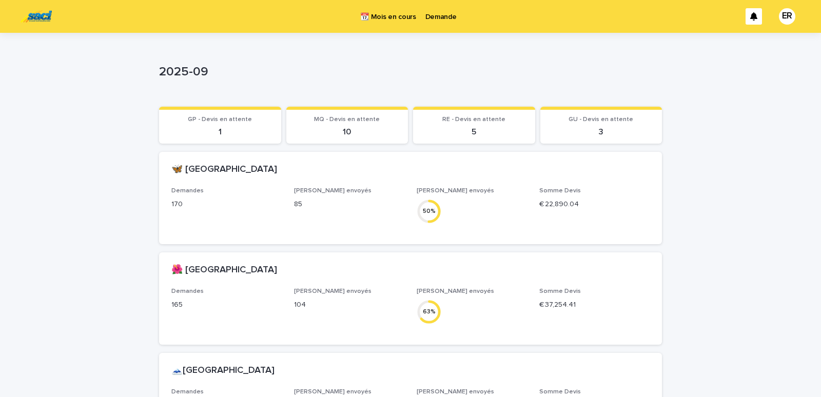 This screenshot has width=821, height=397. Describe the element at coordinates (347, 120) in the screenshot. I see `span: MQ - Devis en attente` at that location.